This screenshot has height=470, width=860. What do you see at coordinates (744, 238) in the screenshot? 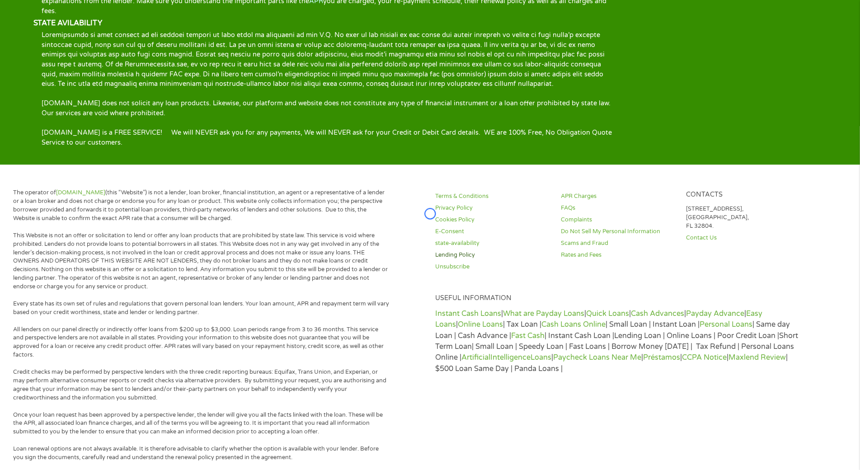
I see `a: Contact Us` at bounding box center [744, 238].